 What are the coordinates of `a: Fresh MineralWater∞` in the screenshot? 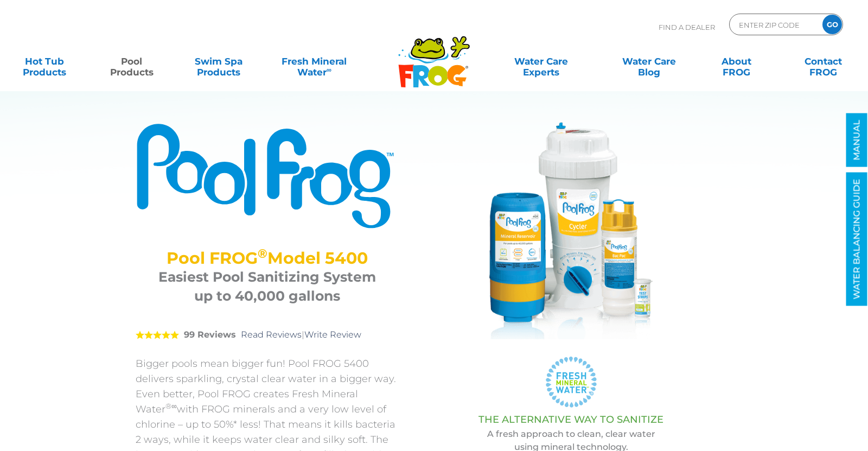 It's located at (314, 62).